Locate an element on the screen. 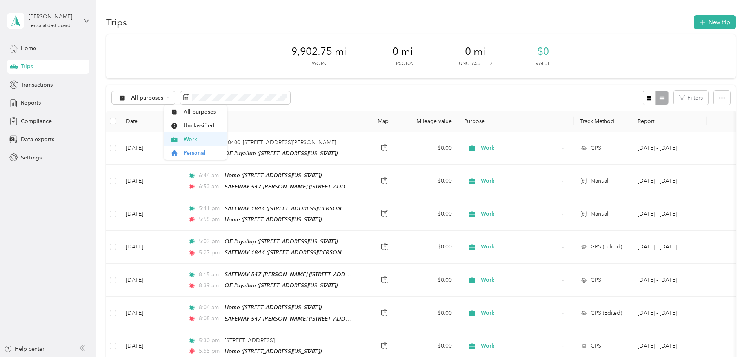 The width and height of the screenshot is (749, 357). p: Unclassified is located at coordinates (475, 64).